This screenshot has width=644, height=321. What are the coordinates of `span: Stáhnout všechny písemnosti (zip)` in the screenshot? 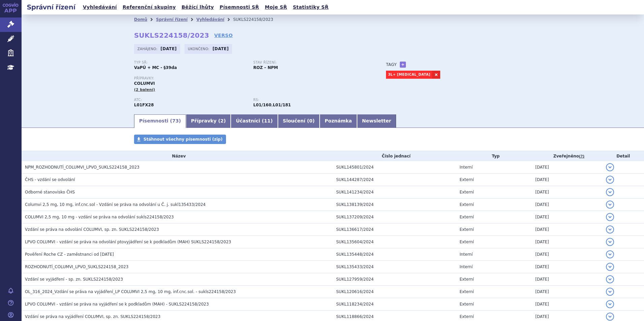 It's located at (183, 139).